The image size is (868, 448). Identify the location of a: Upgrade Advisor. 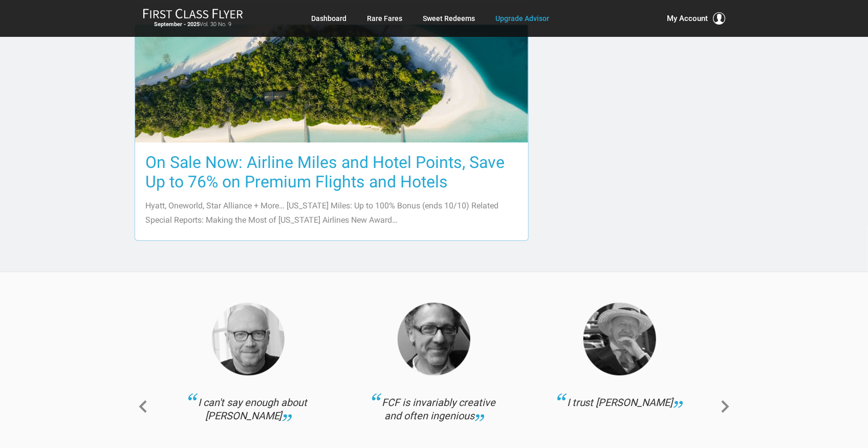
(522, 18).